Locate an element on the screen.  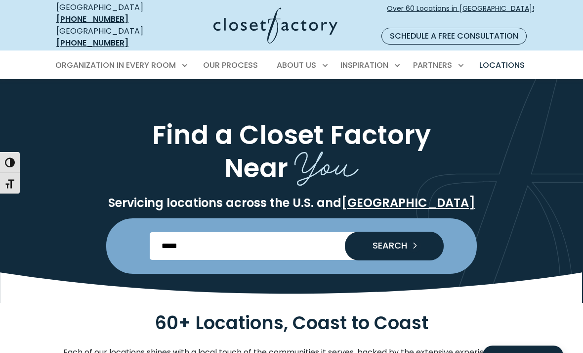
nav: Primary Menu is located at coordinates (292, 65).